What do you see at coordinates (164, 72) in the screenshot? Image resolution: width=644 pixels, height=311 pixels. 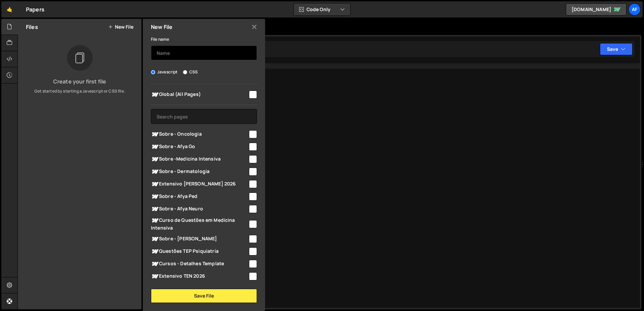 I see `label: Javascript` at bounding box center [164, 72].